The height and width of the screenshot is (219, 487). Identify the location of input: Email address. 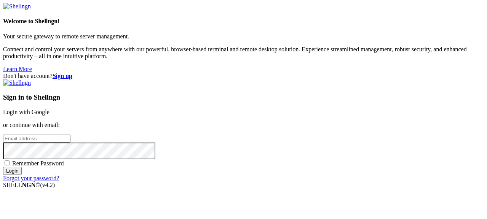
(37, 139).